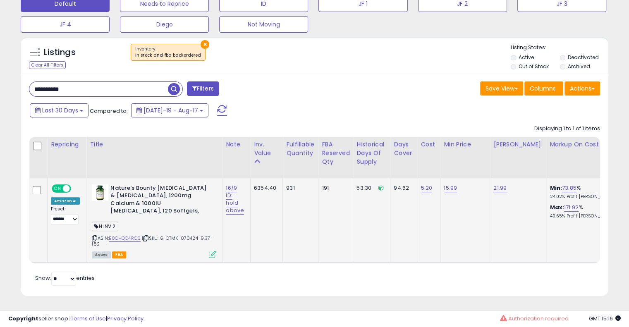  I want to click on div: Clear All Filters, so click(47, 65).